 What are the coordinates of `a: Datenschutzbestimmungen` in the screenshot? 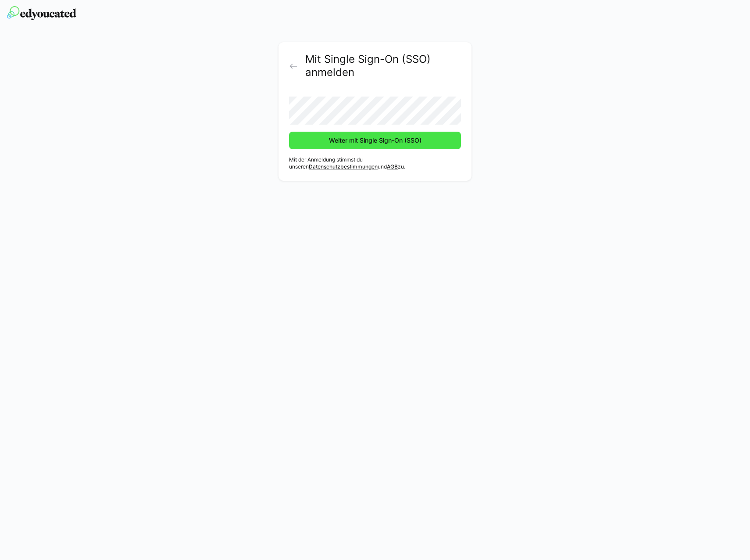 It's located at (343, 166).